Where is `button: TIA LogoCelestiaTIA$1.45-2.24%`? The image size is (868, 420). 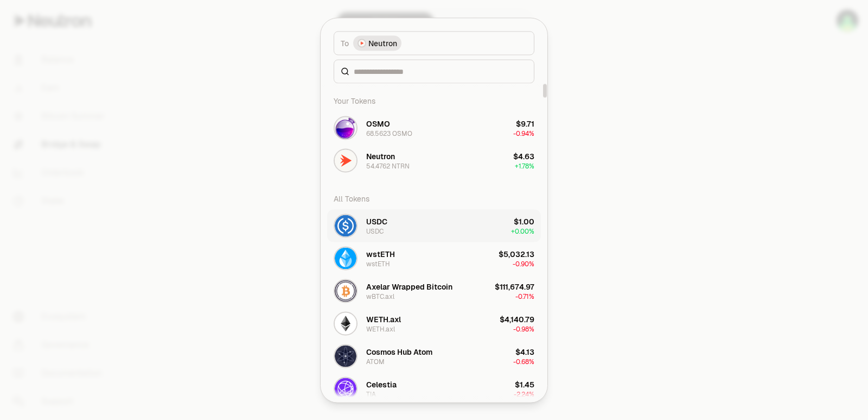
button: TIA LogoCelestiaTIA$1.45-2.24% is located at coordinates (434, 388).